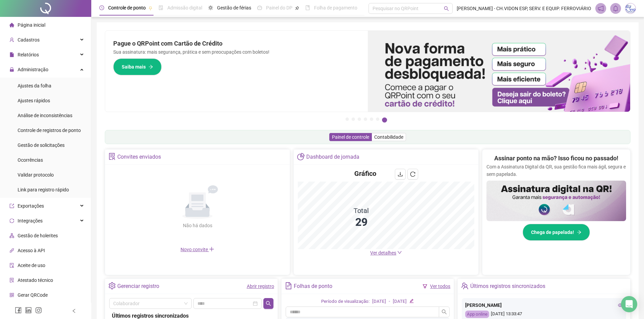 The height and width of the screenshot is (319, 644). Describe the element at coordinates (499, 71) in the screenshot. I see `img: banner%2F096dab35-e1a4-4d07-87c2-cf089f3812bf.png` at that location.